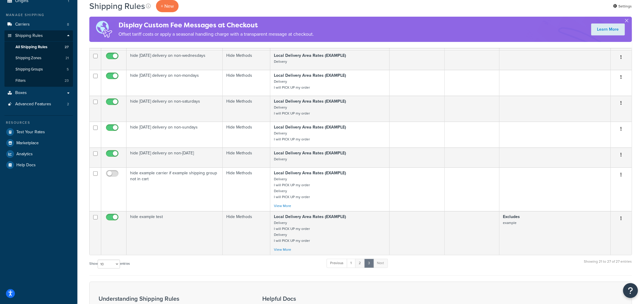 The image size is (644, 304). Describe the element at coordinates (67, 47) in the screenshot. I see `span: 27` at that location.